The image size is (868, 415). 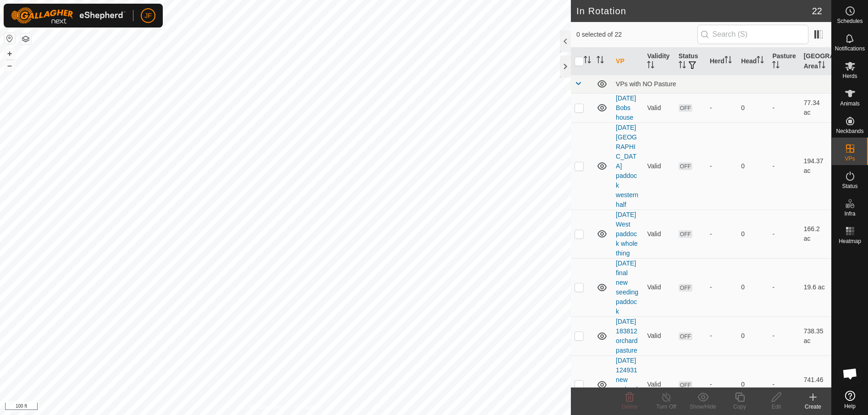 I want to click on span: Animals, so click(x=849, y=104).